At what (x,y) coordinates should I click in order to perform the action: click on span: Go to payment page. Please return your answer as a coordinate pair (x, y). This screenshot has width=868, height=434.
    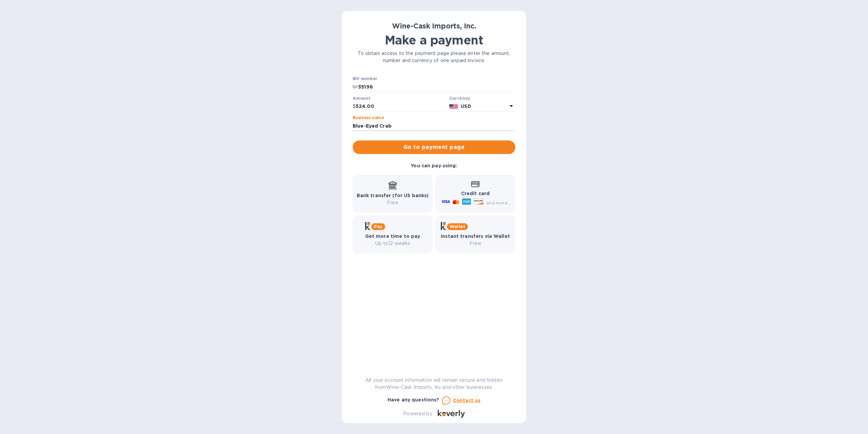
    Looking at the image, I should click on (434, 147).